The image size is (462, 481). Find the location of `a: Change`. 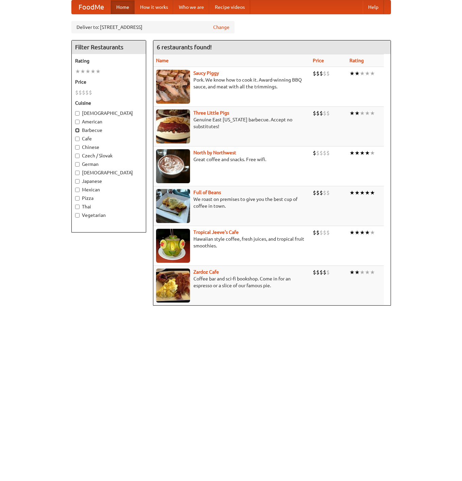

a: Change is located at coordinates (221, 27).